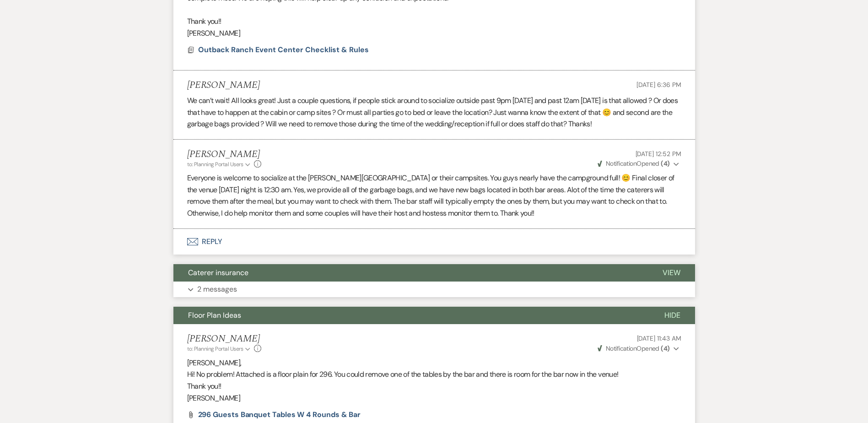 This screenshot has height=423, width=868. I want to click on span: Outback Ranch Event Center Checklist & Rules, so click(283, 49).